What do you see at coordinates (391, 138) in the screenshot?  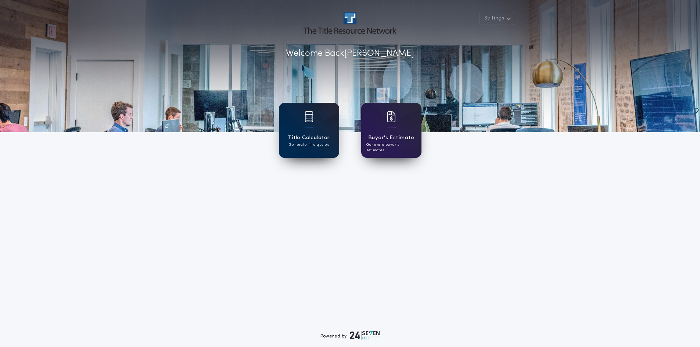 I see `h1: Buyer's Estimate` at bounding box center [391, 138].